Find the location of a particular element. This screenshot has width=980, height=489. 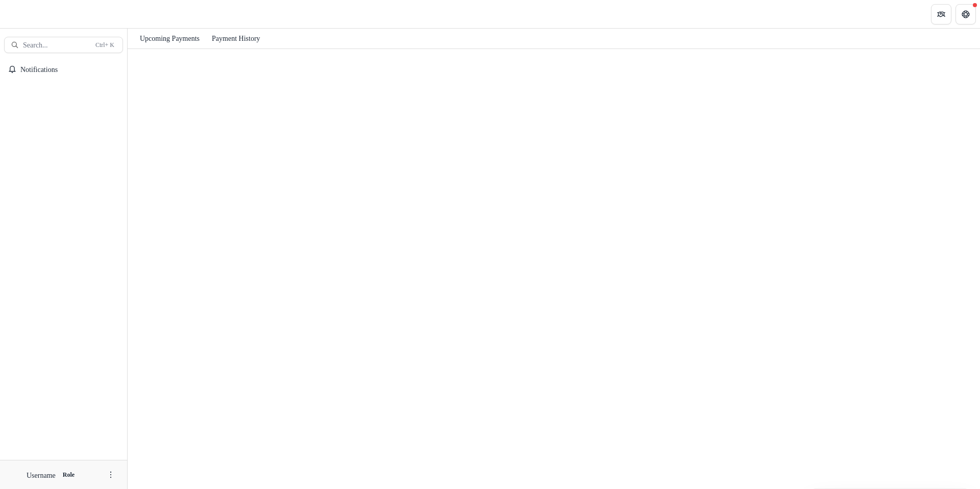

div: Ctrl + K is located at coordinates (103, 45).